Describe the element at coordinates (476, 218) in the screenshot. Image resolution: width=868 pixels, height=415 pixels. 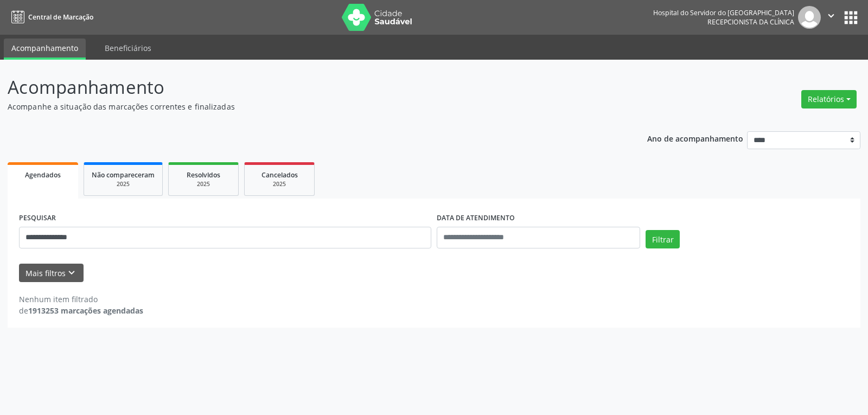
I see `label: DATA DE ATENDIMENTO` at that location.